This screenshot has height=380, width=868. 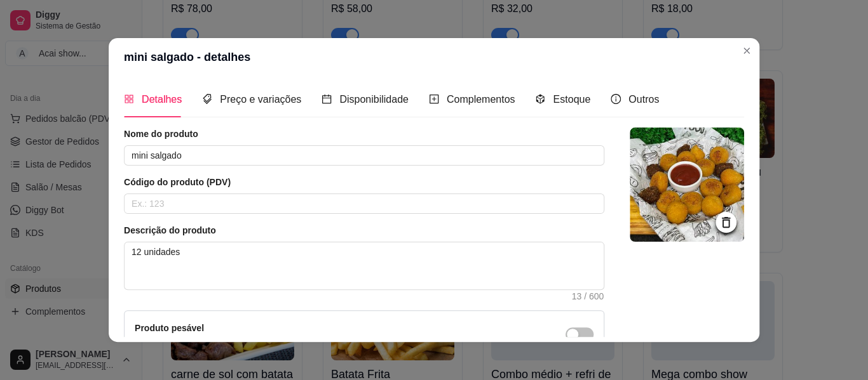 What do you see at coordinates (364, 204) in the screenshot?
I see `input: Ex.: 123` at bounding box center [364, 204].